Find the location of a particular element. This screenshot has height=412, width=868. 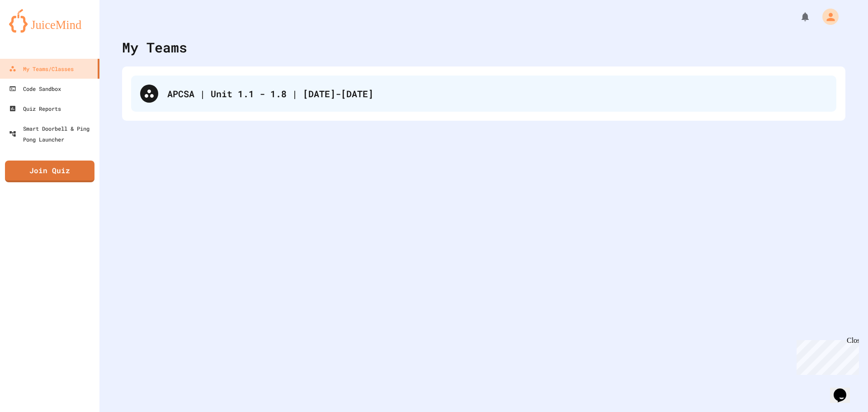

div: Code Sandbox is located at coordinates (35, 89).